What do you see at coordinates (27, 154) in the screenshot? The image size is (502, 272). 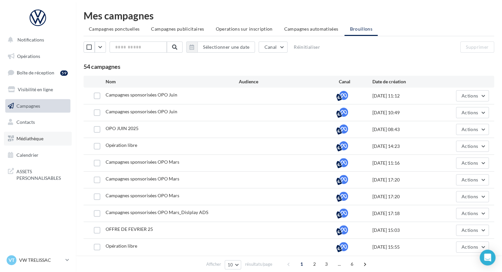 I see `span: Calendrier` at bounding box center [27, 154].